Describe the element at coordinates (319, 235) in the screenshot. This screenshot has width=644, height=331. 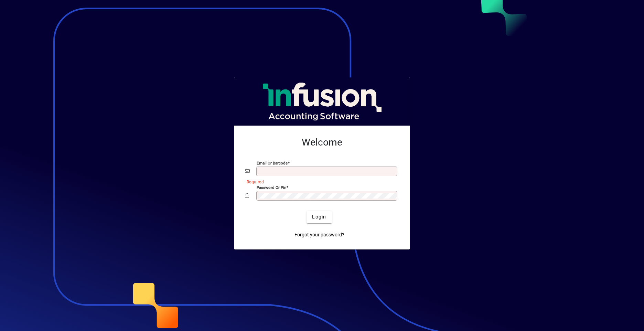
I see `span: Forgot your password?` at that location.